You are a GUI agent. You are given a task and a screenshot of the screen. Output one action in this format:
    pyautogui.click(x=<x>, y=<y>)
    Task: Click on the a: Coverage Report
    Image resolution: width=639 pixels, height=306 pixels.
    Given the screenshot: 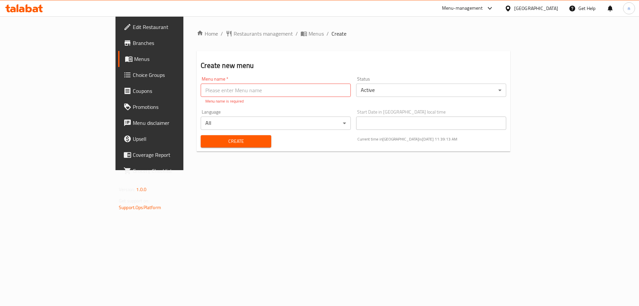 What is the action you would take?
    pyautogui.click(x=170, y=155)
    